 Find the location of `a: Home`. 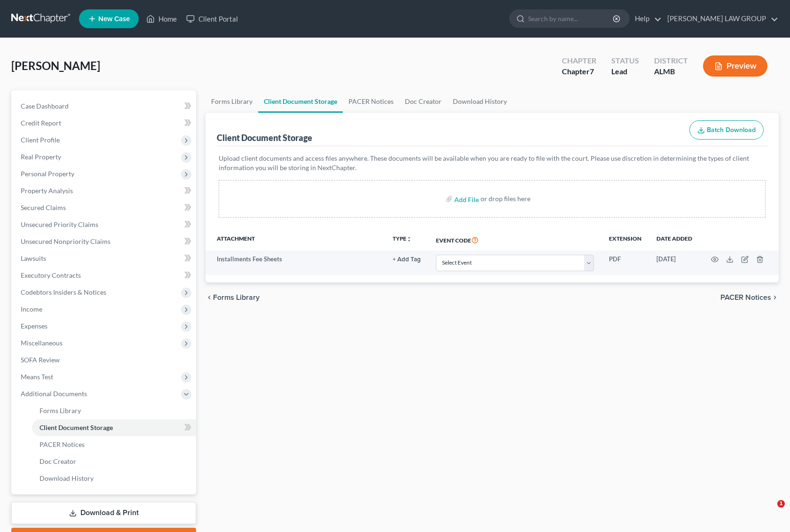

a: Home is located at coordinates (162, 18).